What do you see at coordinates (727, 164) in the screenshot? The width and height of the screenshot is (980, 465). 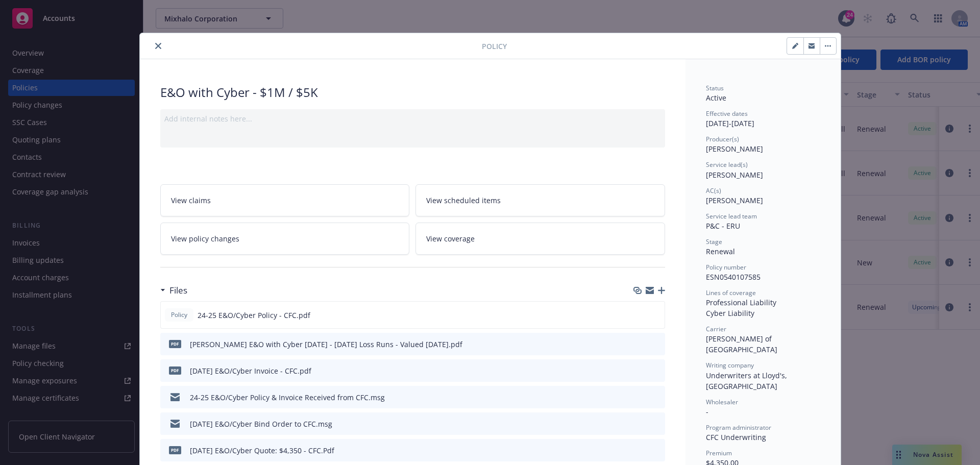 I see `span: Service lead(s)` at bounding box center [727, 164].